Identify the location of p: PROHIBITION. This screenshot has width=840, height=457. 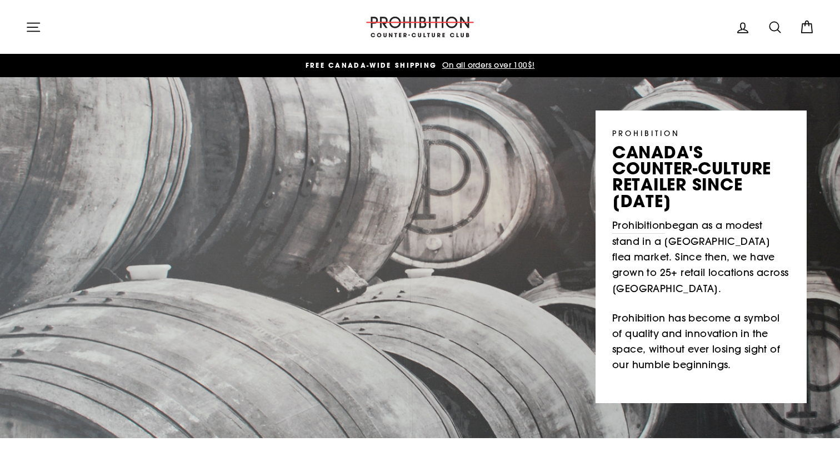
(701, 133).